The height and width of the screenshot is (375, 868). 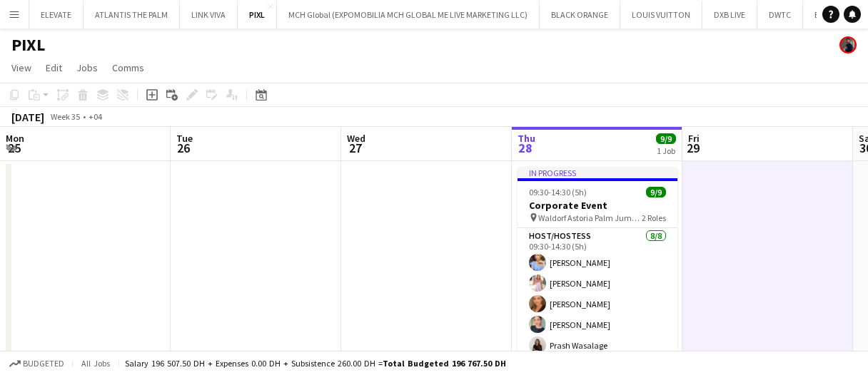 What do you see at coordinates (408, 14) in the screenshot?
I see `button: MCH Global (EXPOMOBILIA MCH GLOBAL ME LIVE MARKETING LLC)` at bounding box center [408, 14].